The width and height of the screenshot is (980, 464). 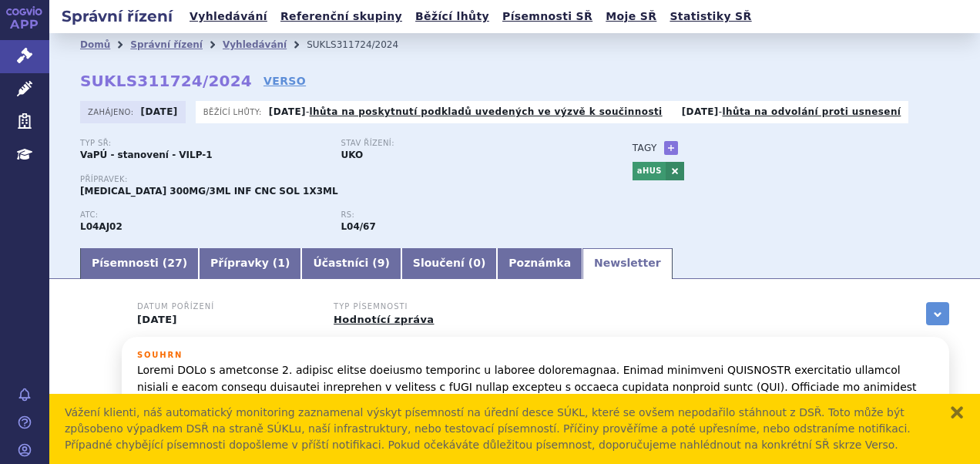 What do you see at coordinates (234, 112) in the screenshot?
I see `span: Běžící lhůty:` at bounding box center [234, 112].